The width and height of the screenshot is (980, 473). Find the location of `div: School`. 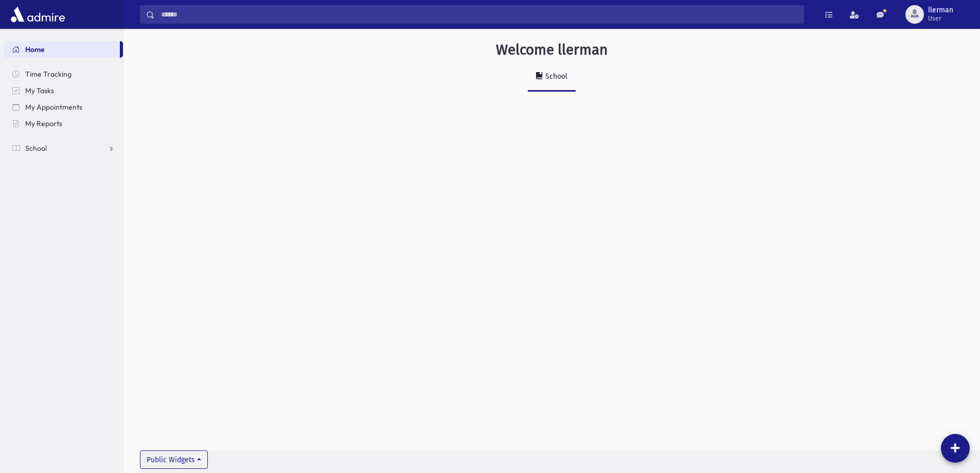

div: School is located at coordinates (555, 76).